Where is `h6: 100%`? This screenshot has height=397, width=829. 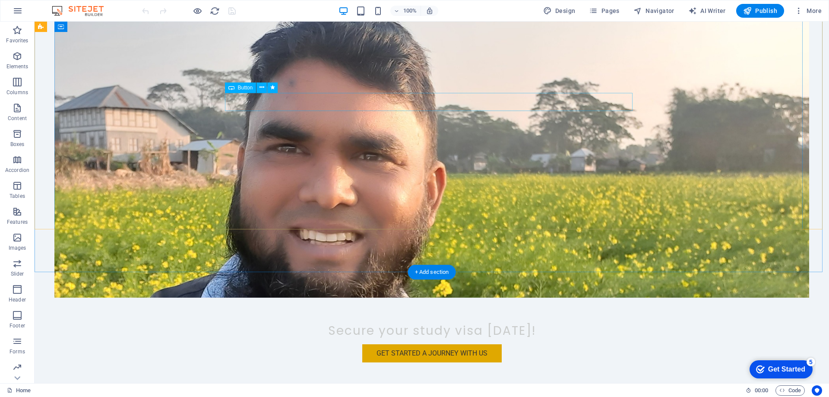
h6: 100% is located at coordinates (410, 11).